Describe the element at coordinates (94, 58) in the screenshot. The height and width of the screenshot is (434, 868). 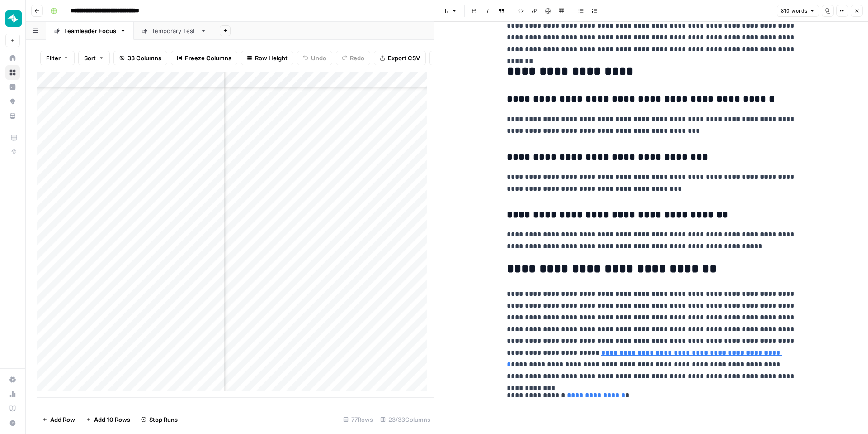
I see `button: Sort` at that location.